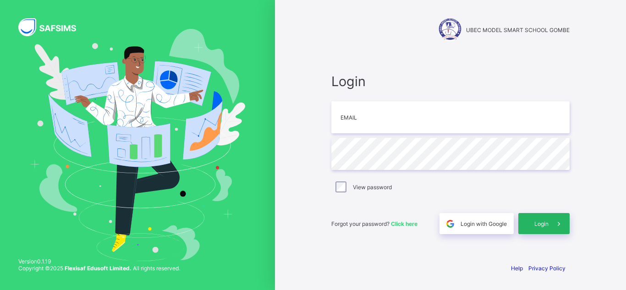 This screenshot has width=626, height=290. I want to click on a: Click here, so click(404, 224).